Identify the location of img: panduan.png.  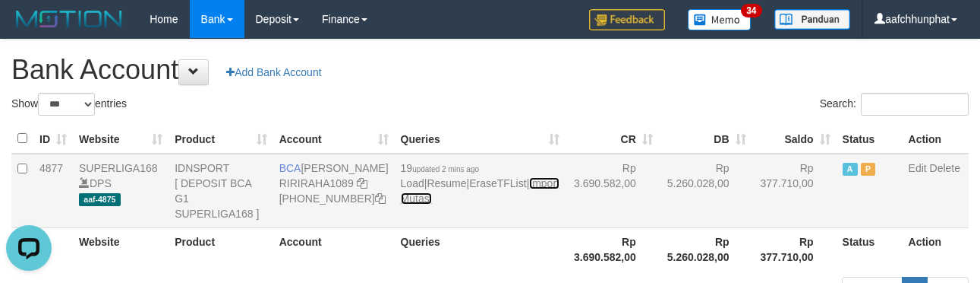
(812, 19).